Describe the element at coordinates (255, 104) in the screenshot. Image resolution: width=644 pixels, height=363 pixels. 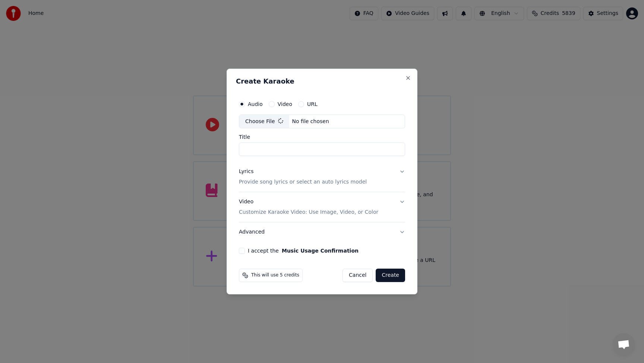
I see `label: Audio` at that location.